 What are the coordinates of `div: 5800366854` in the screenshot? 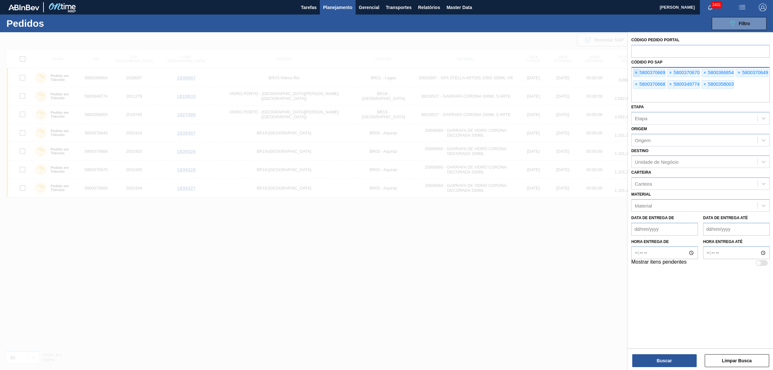 It's located at (718, 73).